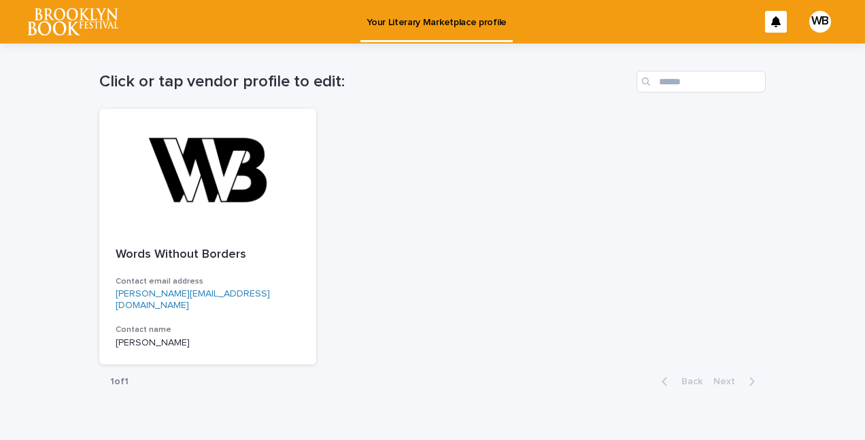 This screenshot has width=865, height=440. What do you see at coordinates (365, 82) in the screenshot?
I see `h1: Click or tap vendor profile to edit:` at bounding box center [365, 82].